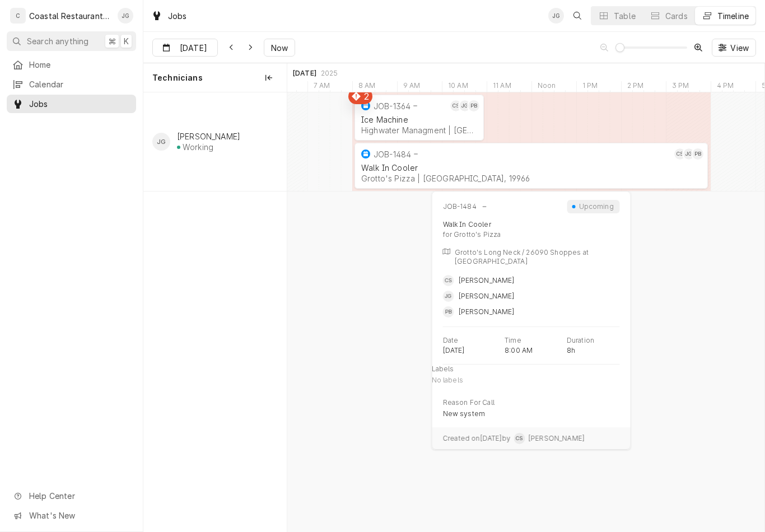  I want to click on span: Search anything, so click(58, 41).